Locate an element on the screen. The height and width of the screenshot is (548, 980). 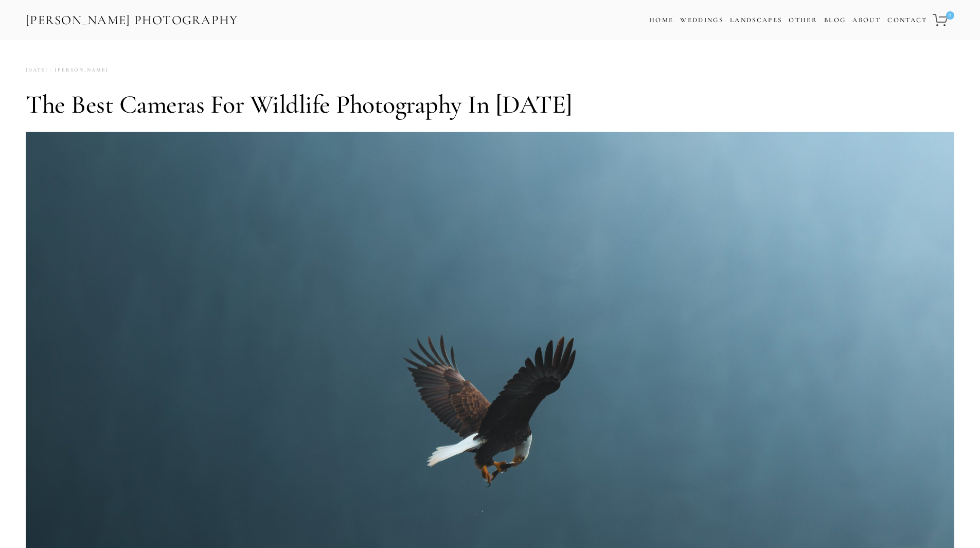
a: Home is located at coordinates (661, 20).